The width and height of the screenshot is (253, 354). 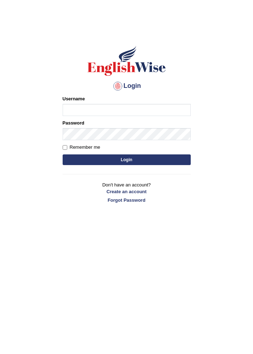 What do you see at coordinates (73, 123) in the screenshot?
I see `label: Password` at bounding box center [73, 123].